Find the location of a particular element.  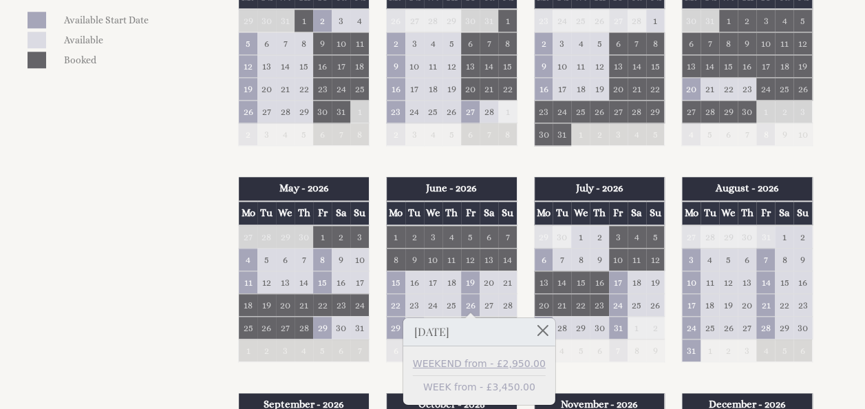

a: WEEKEND from - £2,950.00 is located at coordinates (479, 363).